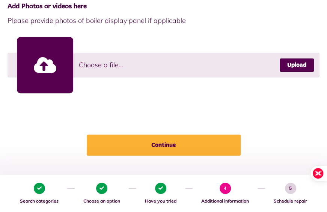 The image size is (327, 212). Describe the element at coordinates (290, 201) in the screenshot. I see `span: Schedule repair` at that location.